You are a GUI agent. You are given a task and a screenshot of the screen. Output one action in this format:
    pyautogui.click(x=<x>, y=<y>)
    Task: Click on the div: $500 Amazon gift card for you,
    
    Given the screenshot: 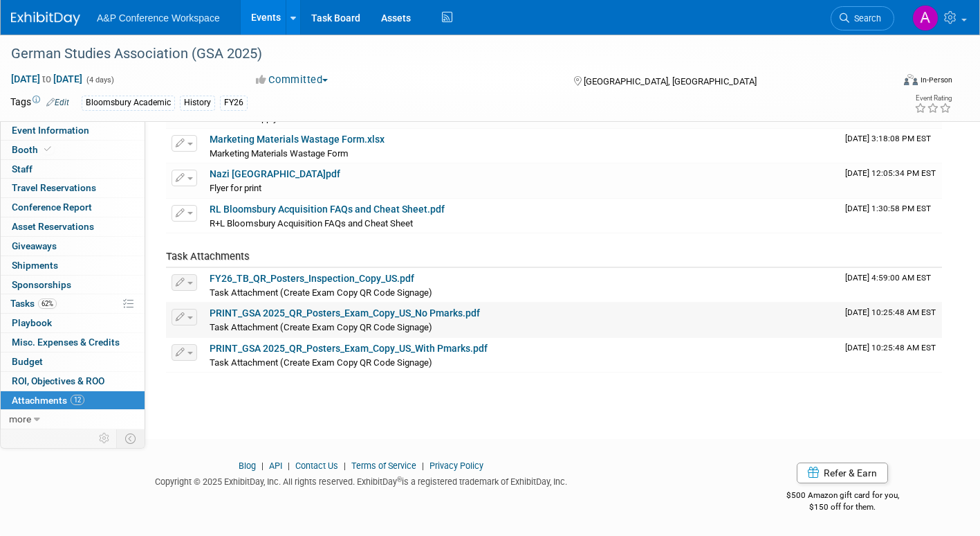 What is the action you would take?
    pyautogui.click(x=843, y=496)
    